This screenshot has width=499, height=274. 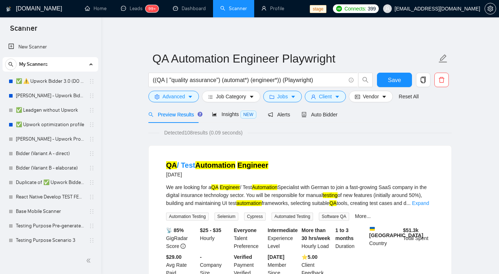 I want to click on span: Advanced, so click(x=174, y=96).